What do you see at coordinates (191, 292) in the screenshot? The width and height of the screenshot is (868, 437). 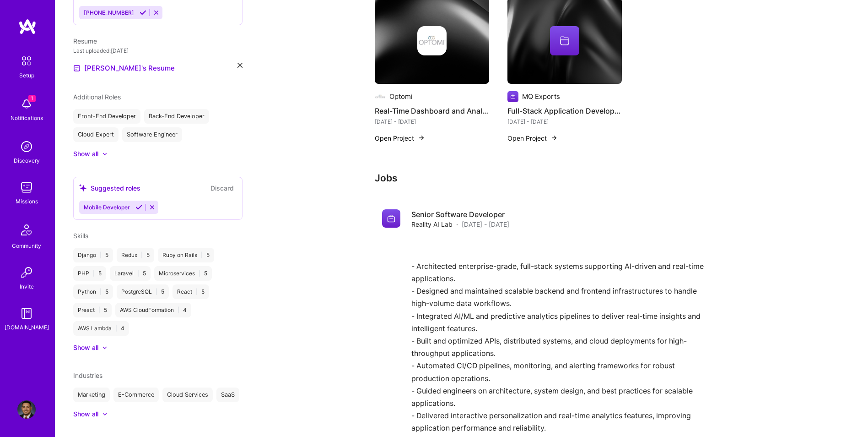 I see `div: React 5` at bounding box center [191, 292].